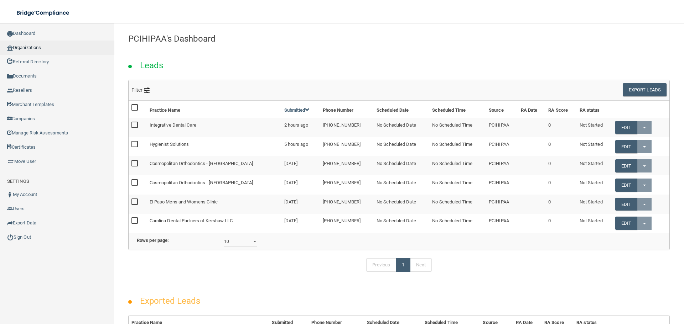  What do you see at coordinates (10, 223) in the screenshot?
I see `img: icon-export.b9366987.png` at bounding box center [10, 223].